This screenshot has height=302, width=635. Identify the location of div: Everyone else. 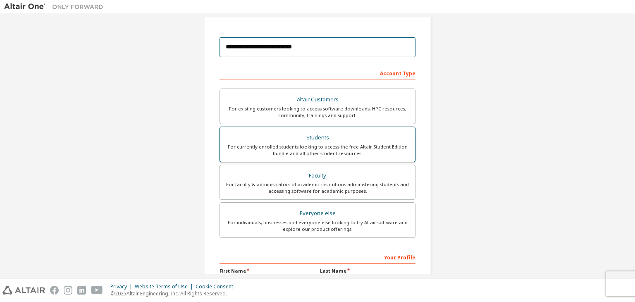
(317, 213).